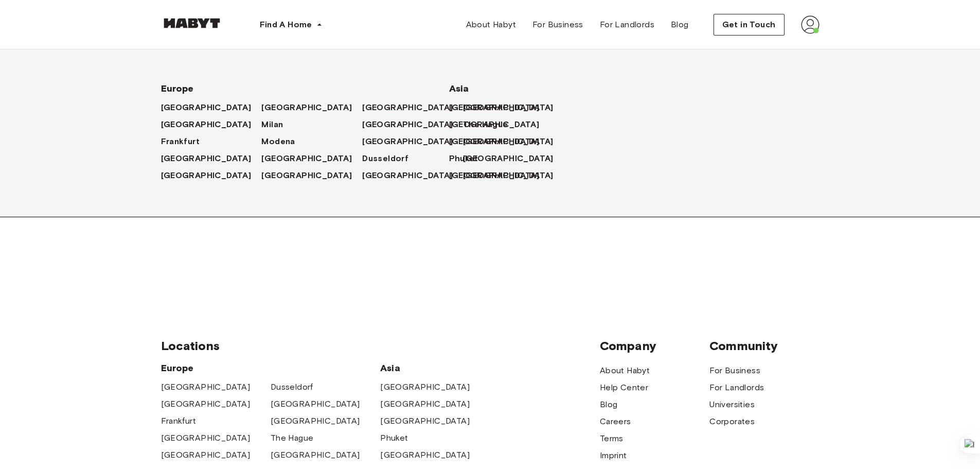  I want to click on span: Locations, so click(380, 346).